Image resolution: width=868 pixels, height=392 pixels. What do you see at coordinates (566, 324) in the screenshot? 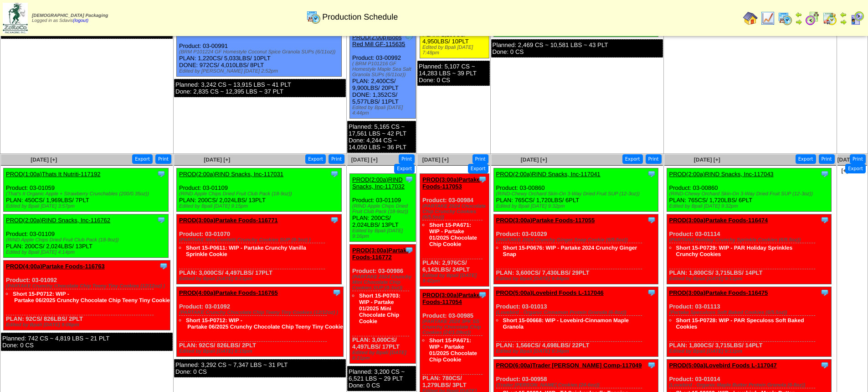
I see `a: Short 15-00668: WIP - Lovebird-Cinnamon Maple Granola` at bounding box center [566, 324].